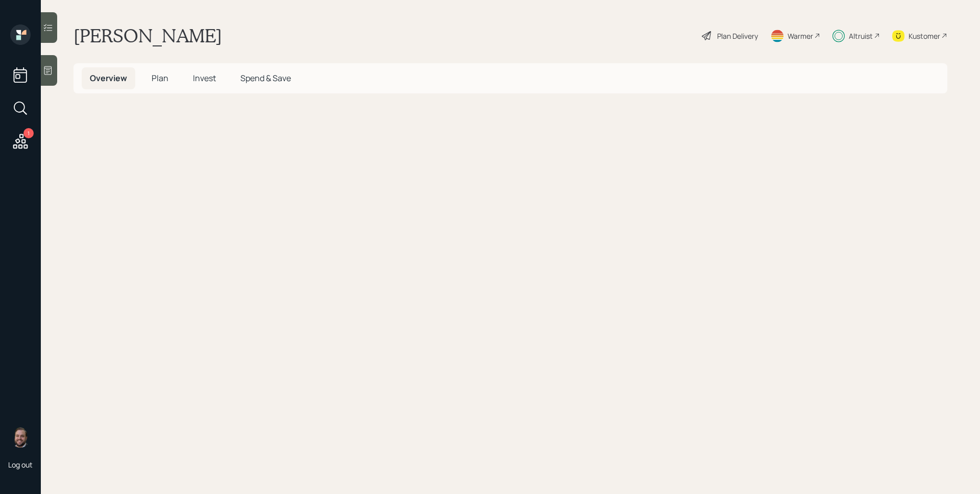 The height and width of the screenshot is (494, 980). Describe the element at coordinates (20, 464) in the screenshot. I see `div: Log out` at that location.